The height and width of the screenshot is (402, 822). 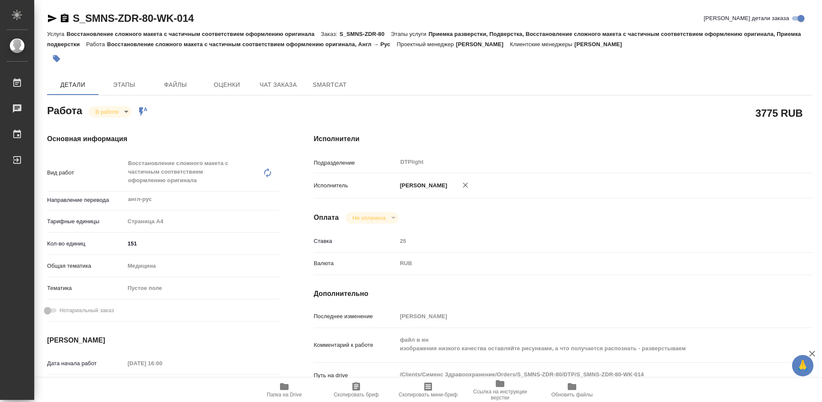 What do you see at coordinates (584, 264) in the screenshot?
I see `div: RUB` at bounding box center [584, 264].